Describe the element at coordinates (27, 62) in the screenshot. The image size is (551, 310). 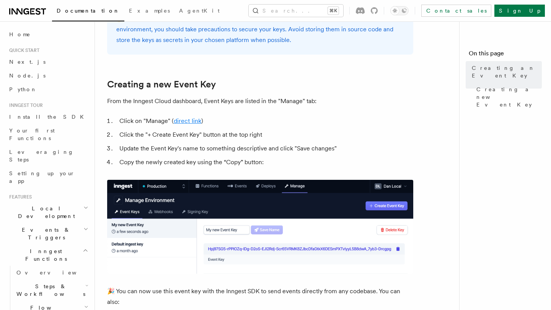
I see `span: Next.js` at that location.